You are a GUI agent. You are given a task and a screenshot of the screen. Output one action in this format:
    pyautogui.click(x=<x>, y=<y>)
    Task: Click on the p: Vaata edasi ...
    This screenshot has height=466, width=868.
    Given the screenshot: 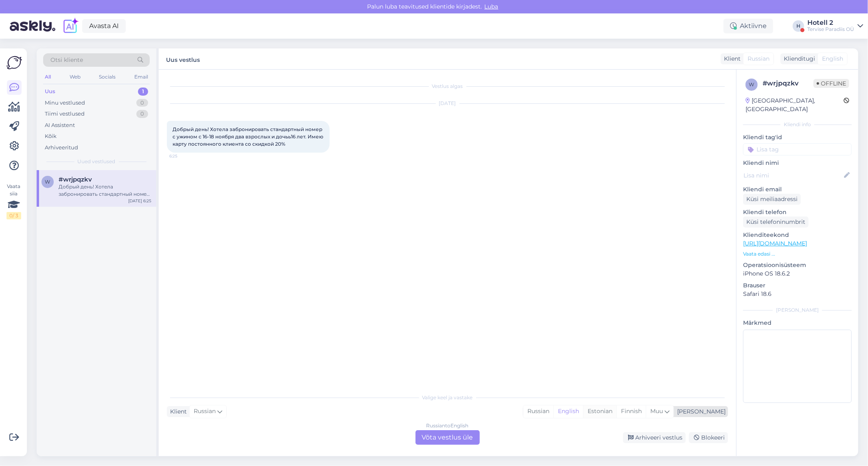 What is the action you would take?
    pyautogui.click(x=798, y=254)
    